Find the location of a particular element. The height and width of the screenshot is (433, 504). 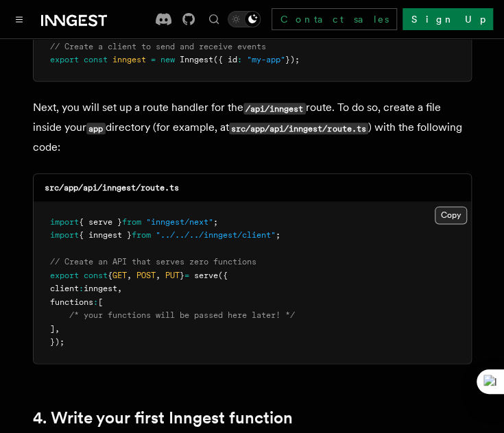

span: PUT is located at coordinates (172, 276).